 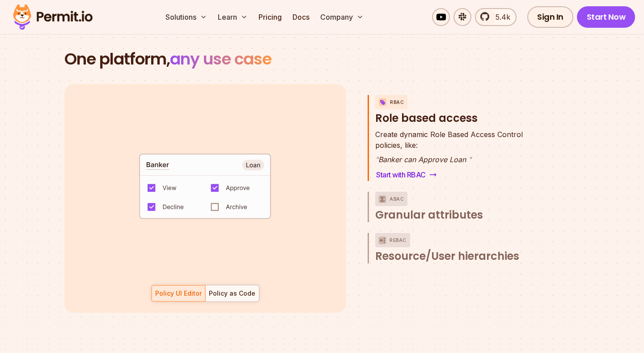 What do you see at coordinates (458, 155) in the screenshot?
I see `div: RBACRole based access` at bounding box center [458, 155].